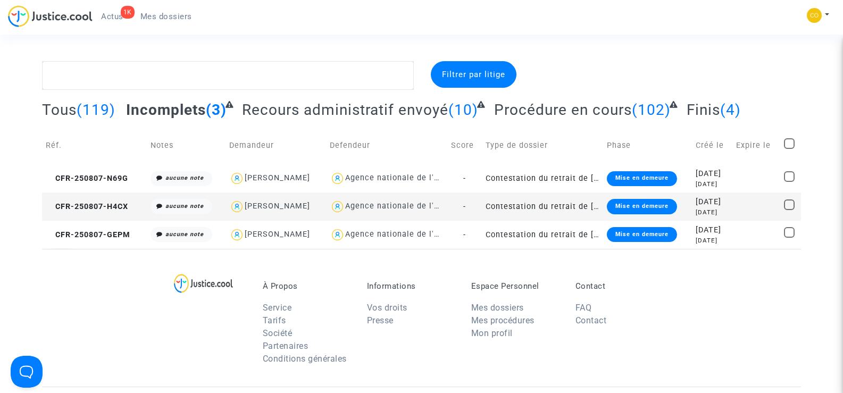 The width and height of the screenshot is (843, 393). Describe the element at coordinates (96, 110) in the screenshot. I see `span: (119)` at that location.